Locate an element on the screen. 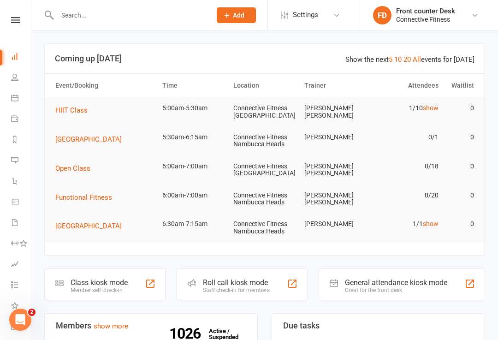 This screenshot has height=340, width=498. a: 5 is located at coordinates (391, 59).